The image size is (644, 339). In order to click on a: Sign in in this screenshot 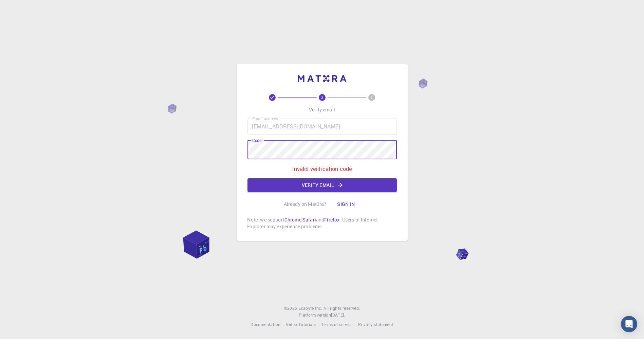, I will do `click(346, 204)`.